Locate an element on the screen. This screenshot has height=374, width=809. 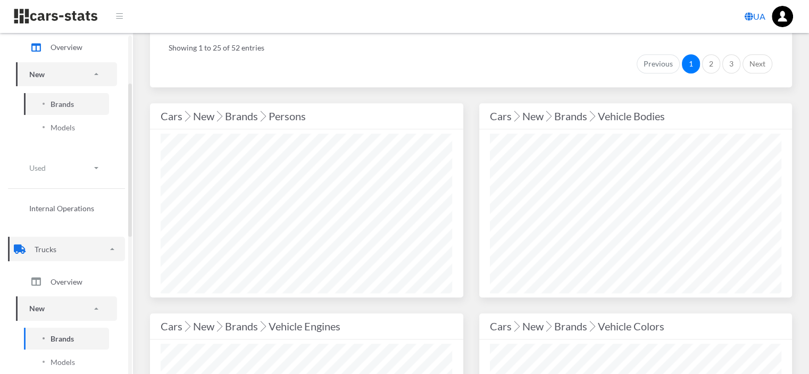
p: Used is located at coordinates (37, 168).